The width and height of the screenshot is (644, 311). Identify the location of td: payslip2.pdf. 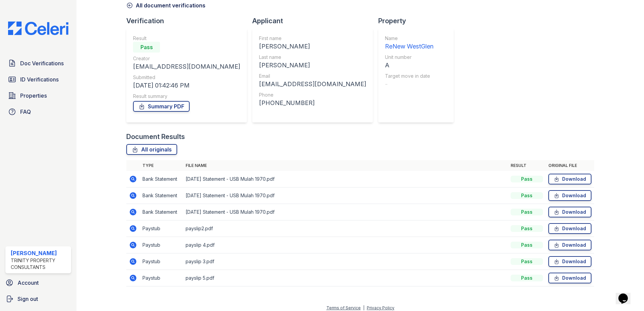
(345, 228).